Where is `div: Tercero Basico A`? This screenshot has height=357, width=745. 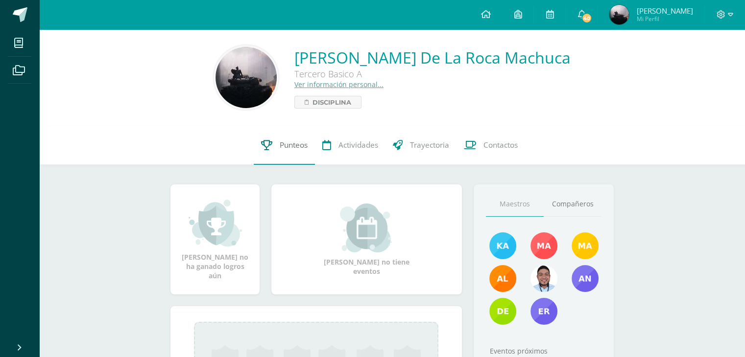 div: Tercero Basico A is located at coordinates (432, 74).